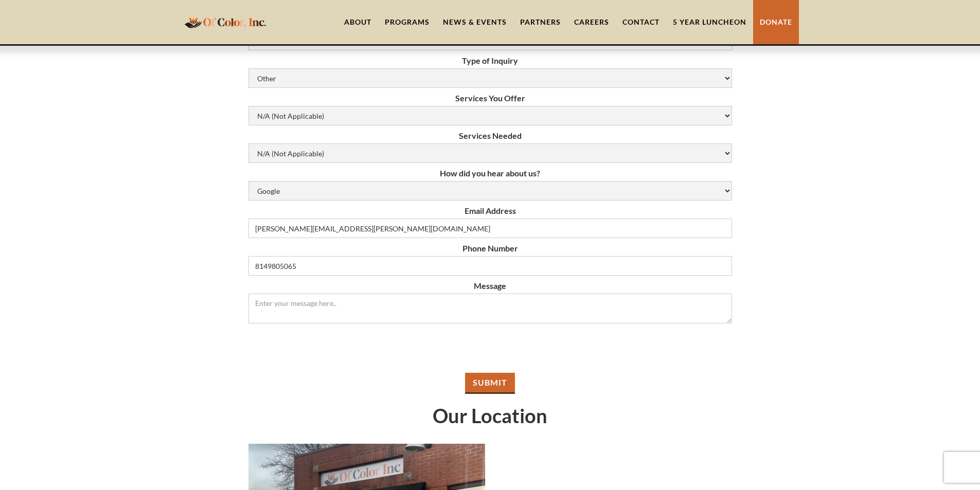 This screenshot has width=980, height=490. Describe the element at coordinates (407, 22) in the screenshot. I see `div: Programs` at that location.